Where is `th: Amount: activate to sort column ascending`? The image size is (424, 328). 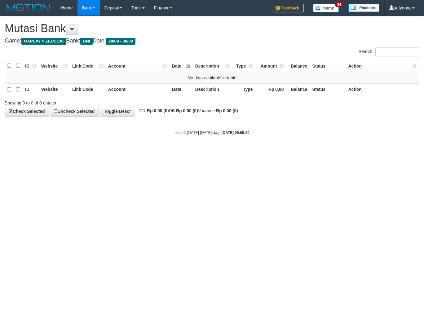 th: Amount: activate to sort column ascending is located at coordinates (271, 66).